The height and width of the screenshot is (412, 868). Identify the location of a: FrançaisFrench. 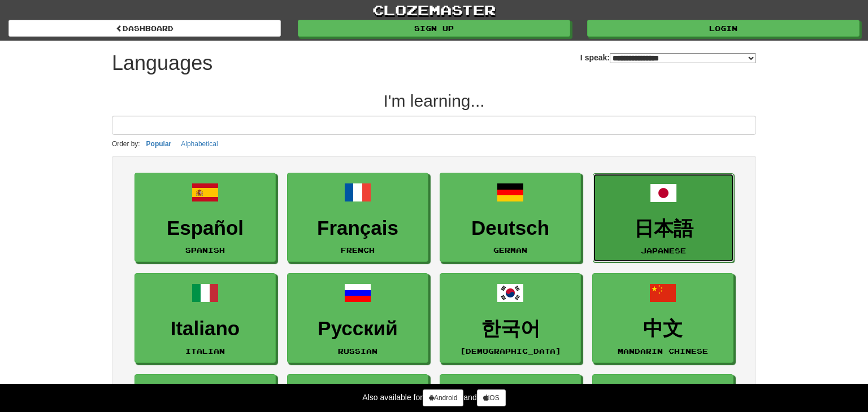
(357, 218).